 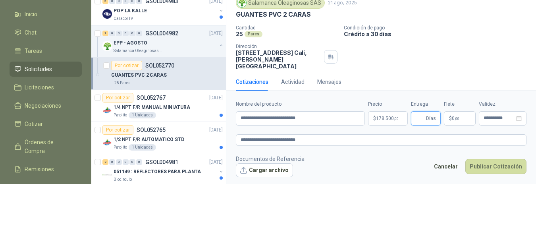 I want to click on a: Inicio, so click(x=46, y=14).